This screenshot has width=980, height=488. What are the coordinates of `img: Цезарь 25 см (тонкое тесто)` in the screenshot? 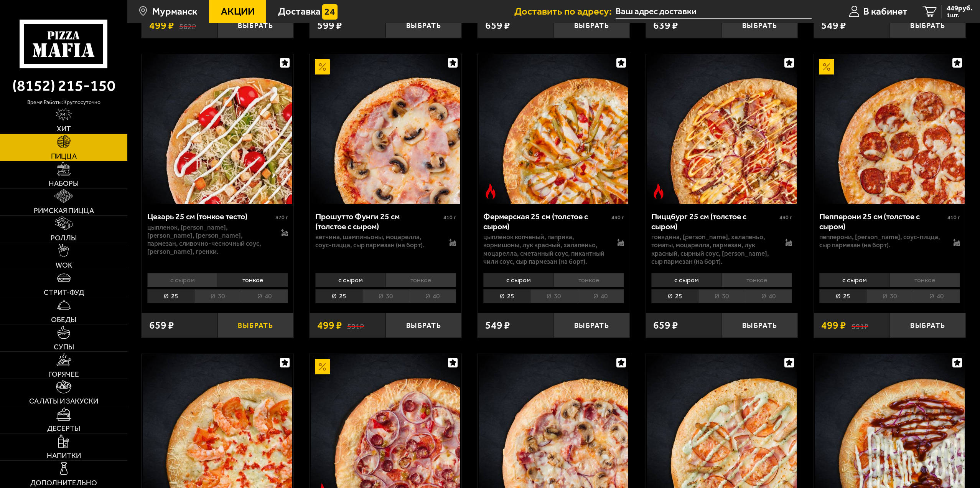 It's located at (217, 129).